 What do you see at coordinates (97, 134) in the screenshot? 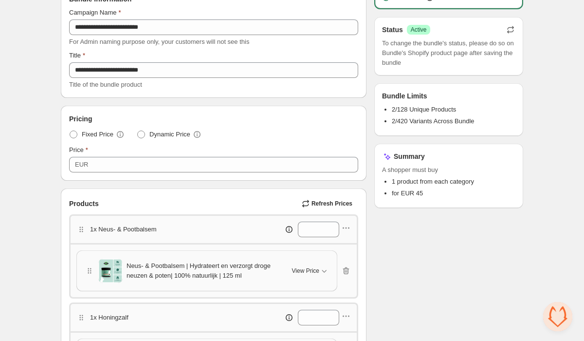
I see `span: Fixed Price` at bounding box center [97, 134].